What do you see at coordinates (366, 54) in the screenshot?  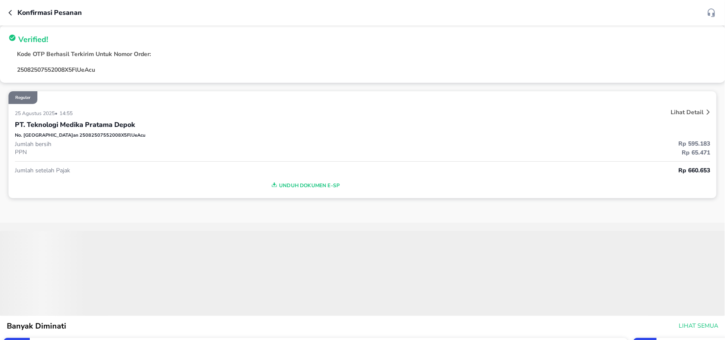 I see `p: Kode OTP Berhasil Terkirim Untuk Nomor Order:` at bounding box center [366, 54].